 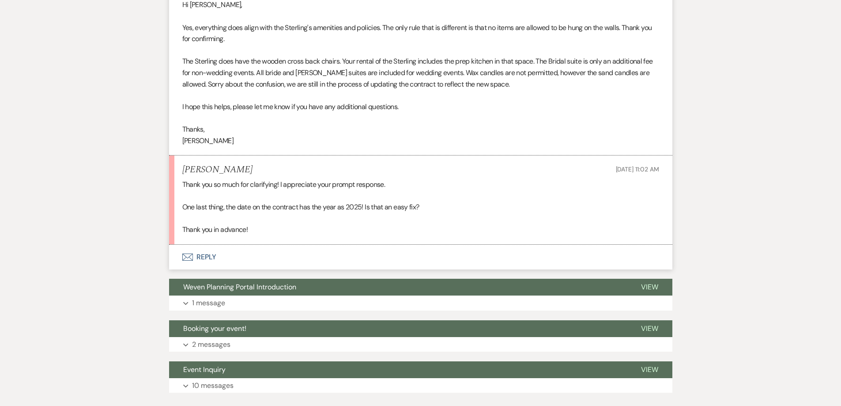 I want to click on button: Booking your event!, so click(x=398, y=328).